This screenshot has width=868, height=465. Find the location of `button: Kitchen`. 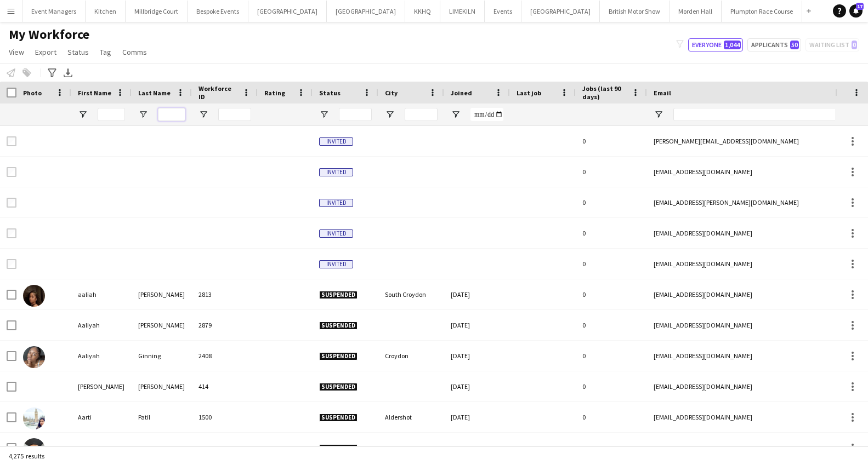

button: Kitchen is located at coordinates (105, 11).